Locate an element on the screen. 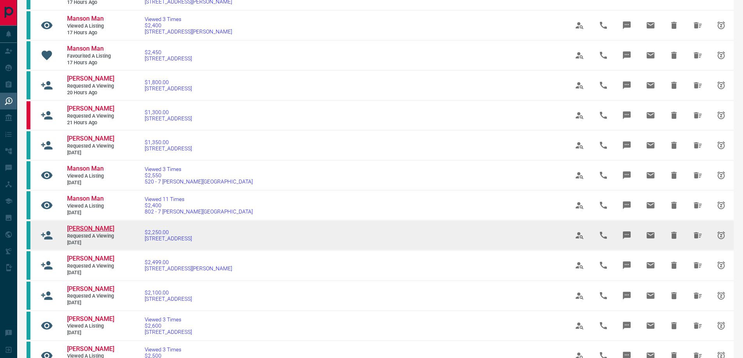  span: Viewed 11 Times is located at coordinates (199, 199).